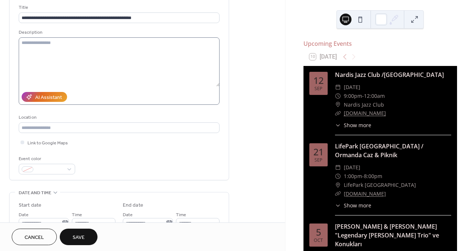 The height and width of the screenshot is (251, 475). What do you see at coordinates (373, 176) in the screenshot?
I see `span: 8:00pm` at bounding box center [373, 176].